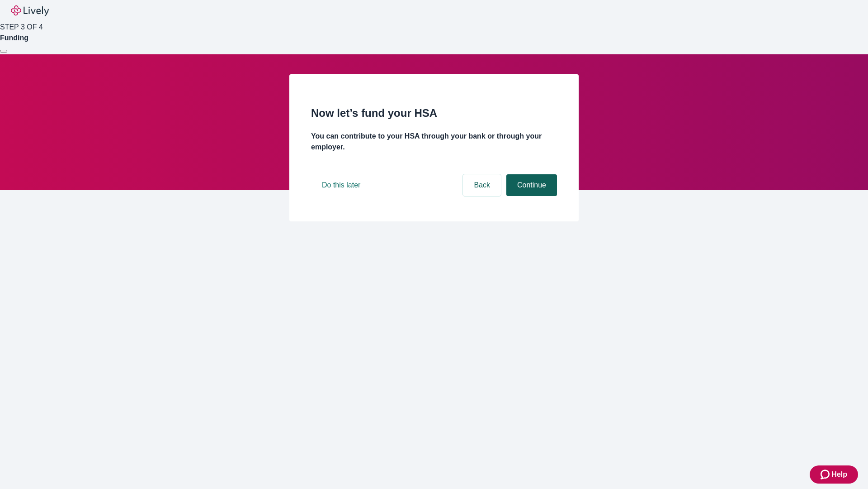 The image size is (868, 489). Describe the element at coordinates (30, 11) in the screenshot. I see `img: Lively` at that location.